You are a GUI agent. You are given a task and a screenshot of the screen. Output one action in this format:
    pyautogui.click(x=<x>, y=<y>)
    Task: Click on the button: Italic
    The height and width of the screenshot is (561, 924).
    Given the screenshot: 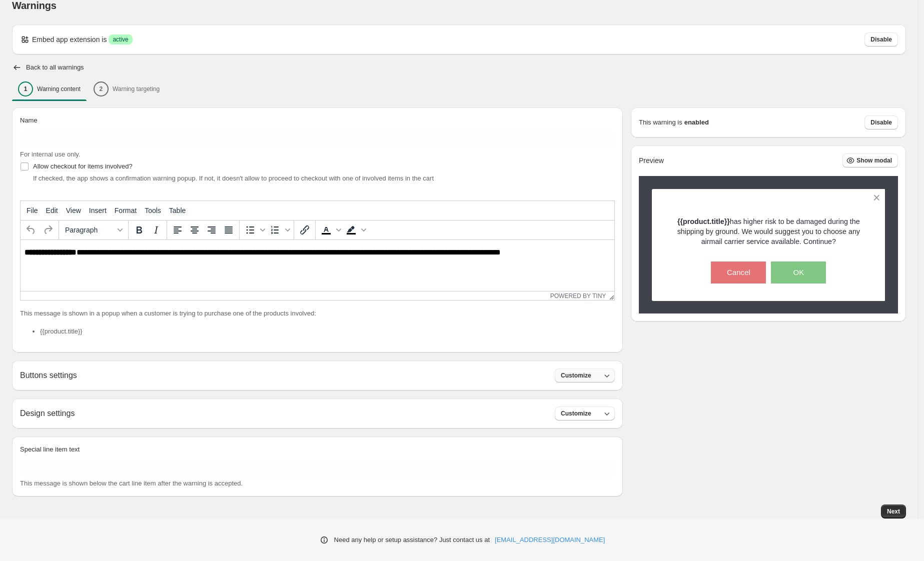 What is the action you would take?
    pyautogui.click(x=156, y=230)
    